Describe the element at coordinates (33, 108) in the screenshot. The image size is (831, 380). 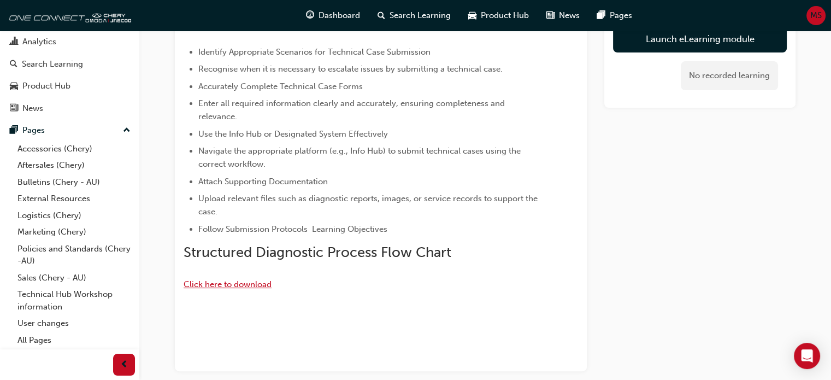
I see `div: News` at that location.